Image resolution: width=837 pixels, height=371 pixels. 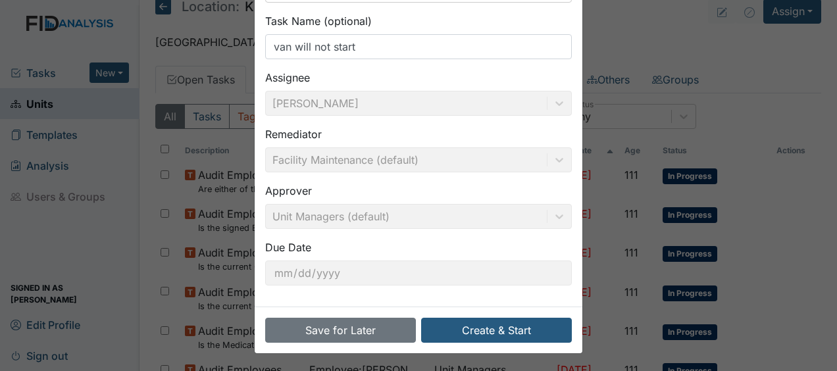 I want to click on label: Assignee, so click(x=287, y=78).